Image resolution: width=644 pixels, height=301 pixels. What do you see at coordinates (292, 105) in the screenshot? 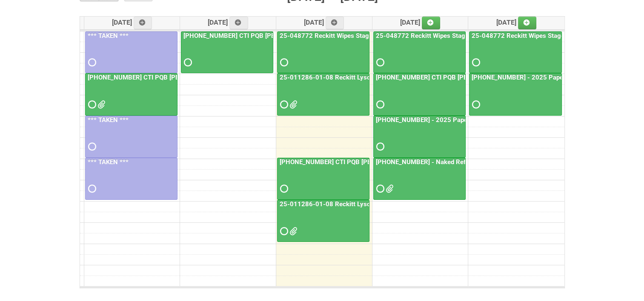
I see `span: GROUP 10011.jpg GROUP 1001- BACK.jpg GROUP 1002.jpg GROUP 1002-BACK.jpg GROUP 1003.jpg GROUP 1003...` at bounding box center [292, 105].